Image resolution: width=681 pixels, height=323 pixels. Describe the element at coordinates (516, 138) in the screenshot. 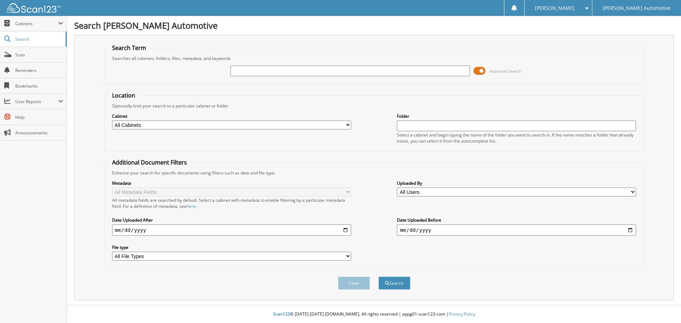

I see `div: Select a cabinet and begin typing the name of the folder you want to search in. If the name match...` at that location.